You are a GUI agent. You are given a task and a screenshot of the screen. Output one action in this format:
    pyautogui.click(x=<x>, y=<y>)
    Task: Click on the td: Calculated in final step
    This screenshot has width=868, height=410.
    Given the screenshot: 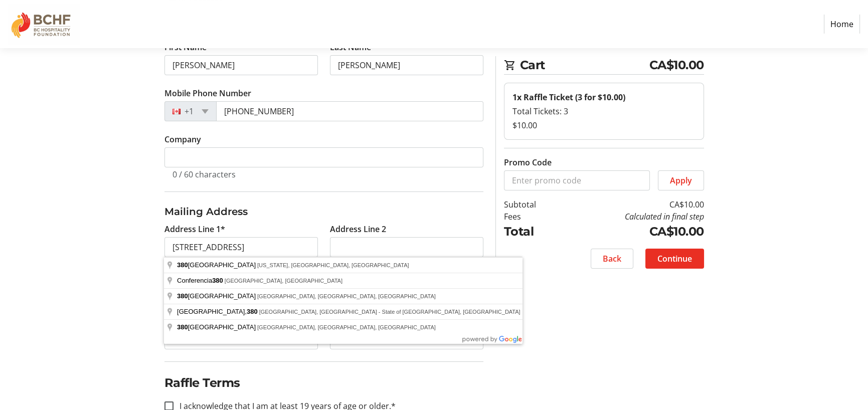 What is the action you would take?
    pyautogui.click(x=633, y=217)
    